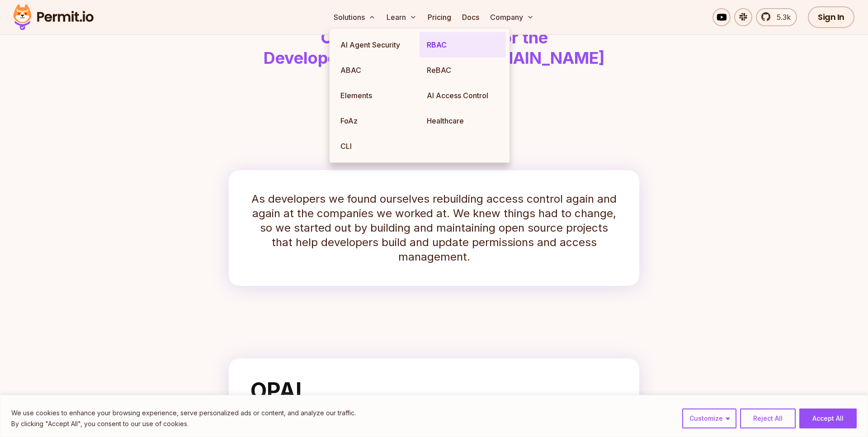 The height and width of the screenshot is (437, 868). I want to click on a: AI Access Control, so click(463, 96).